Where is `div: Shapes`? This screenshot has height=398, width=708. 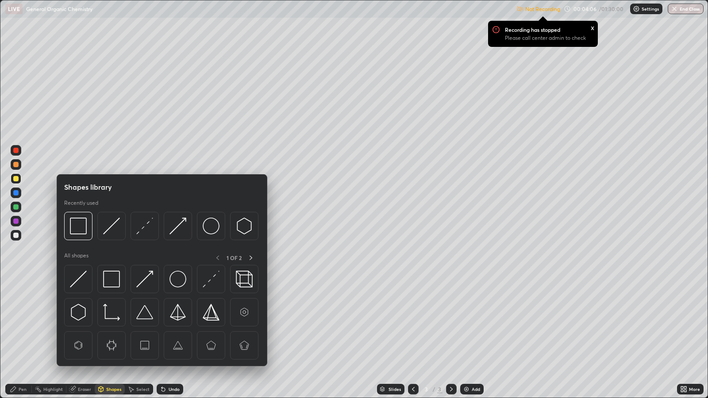 div: Shapes is located at coordinates (114, 390).